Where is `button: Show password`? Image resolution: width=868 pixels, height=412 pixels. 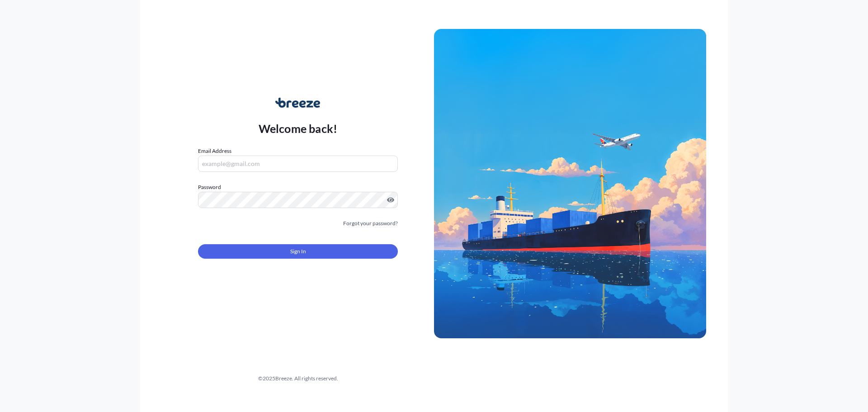
button: Show password is located at coordinates (390, 200).